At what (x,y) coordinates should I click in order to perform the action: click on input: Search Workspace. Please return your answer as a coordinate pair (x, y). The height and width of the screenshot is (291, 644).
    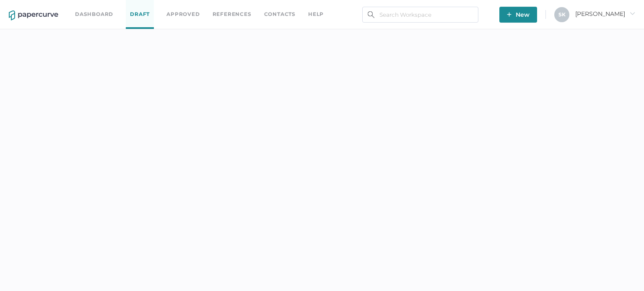
    Looking at the image, I should click on (420, 15).